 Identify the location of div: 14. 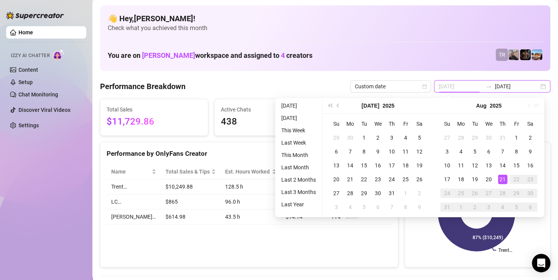
(503, 165).